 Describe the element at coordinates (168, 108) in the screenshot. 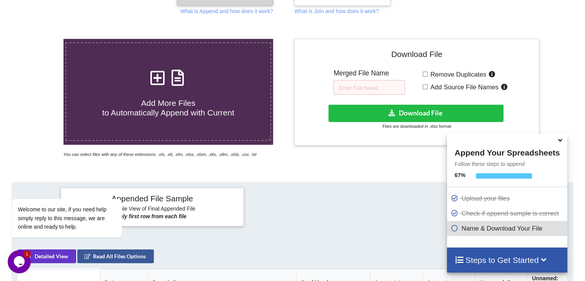

I see `span: Add More Files to Automatically Append with Current` at that location.